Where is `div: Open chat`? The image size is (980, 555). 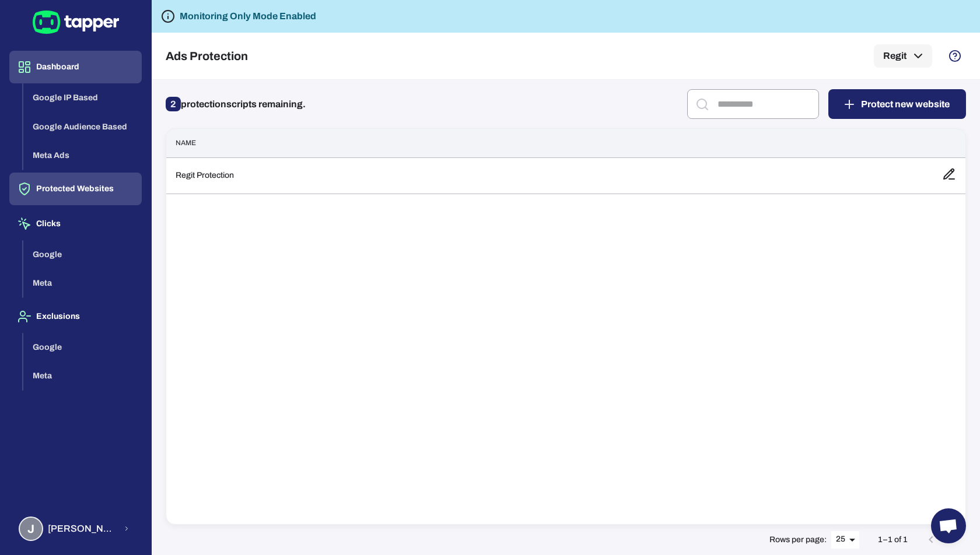
div: Open chat is located at coordinates (948, 526).